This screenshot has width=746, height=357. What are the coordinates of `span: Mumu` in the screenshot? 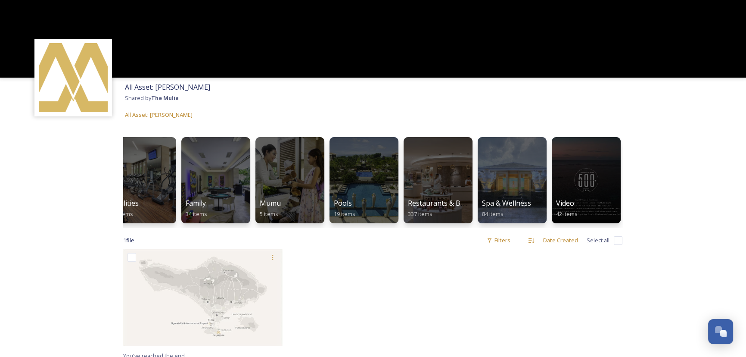 It's located at (270, 203).